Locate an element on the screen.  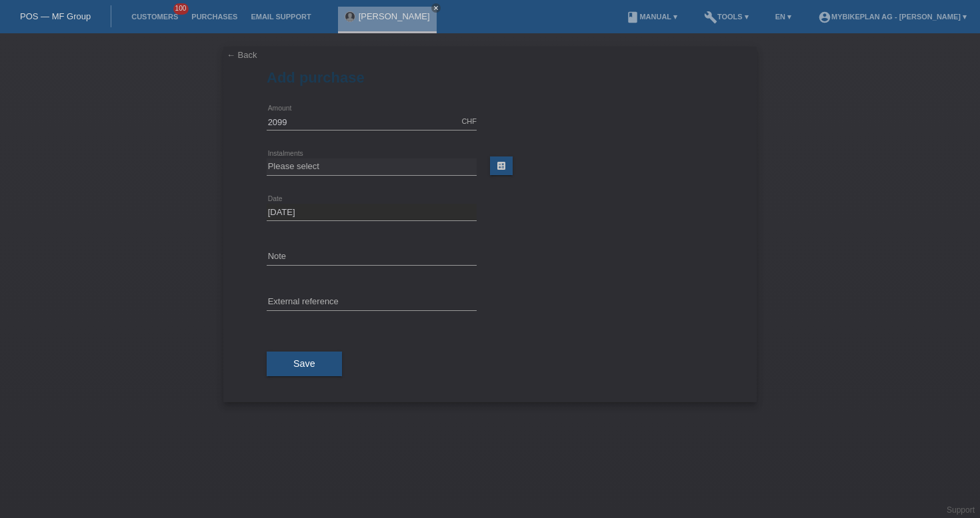
a: EN ▾ is located at coordinates (783, 16).